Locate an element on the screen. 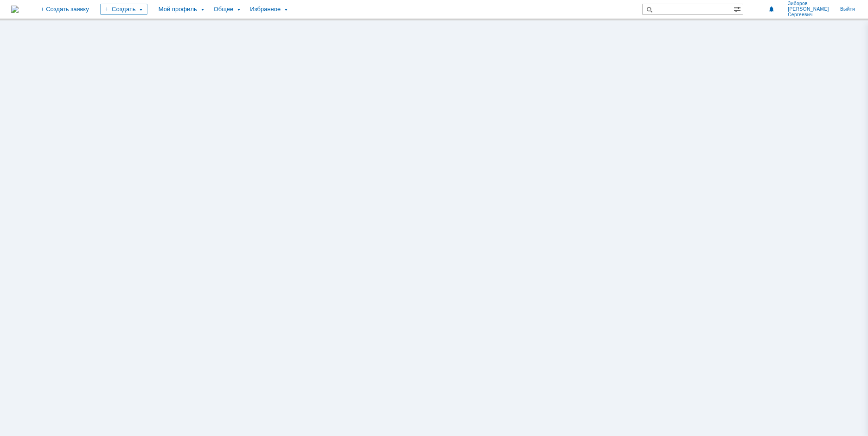 The width and height of the screenshot is (868, 436). div: Создать is located at coordinates (124, 9).